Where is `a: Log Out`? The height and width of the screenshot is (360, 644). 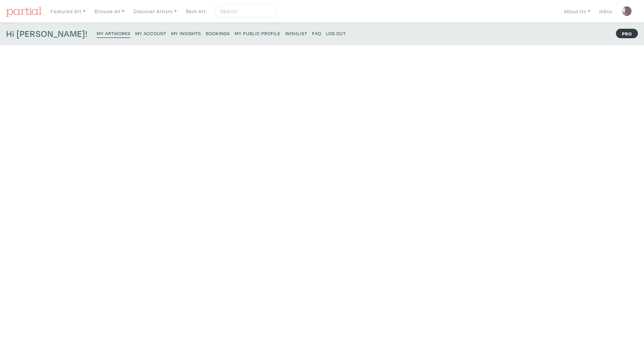
a: Log Out is located at coordinates (336, 33).